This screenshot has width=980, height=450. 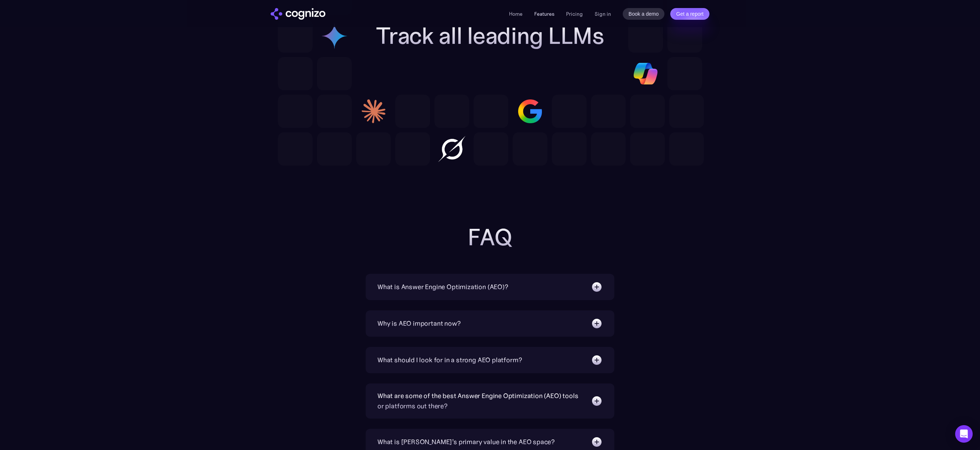 What do you see at coordinates (298, 14) in the screenshot?
I see `img: cognizo logo` at bounding box center [298, 14].